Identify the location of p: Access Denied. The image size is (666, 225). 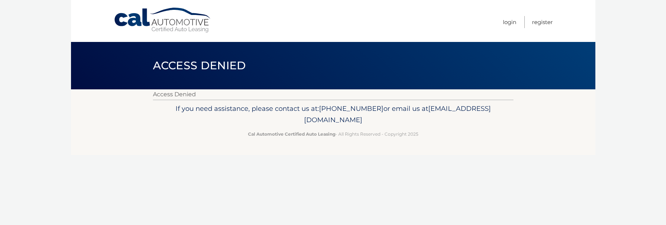
(333, 94).